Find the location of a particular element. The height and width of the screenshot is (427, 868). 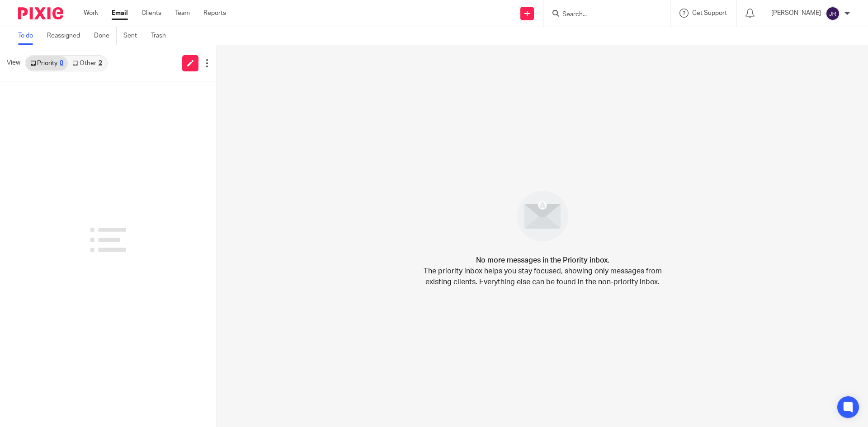

a: Done is located at coordinates (105, 36).